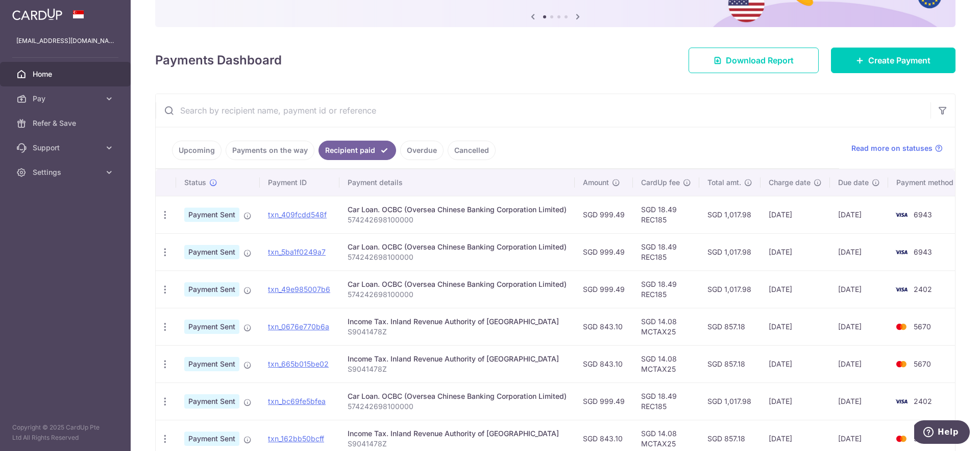  What do you see at coordinates (66, 123) in the screenshot?
I see `span: Refer & Save` at bounding box center [66, 123].